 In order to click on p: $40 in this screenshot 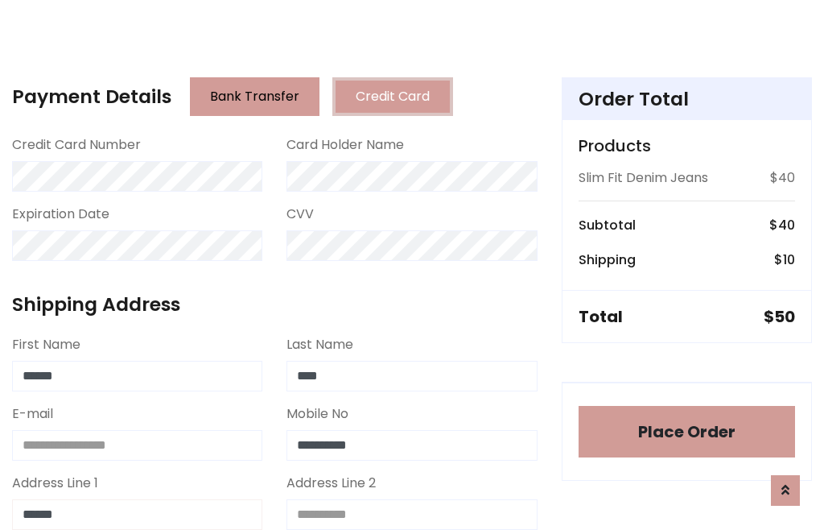, I will do `click(782, 178)`.